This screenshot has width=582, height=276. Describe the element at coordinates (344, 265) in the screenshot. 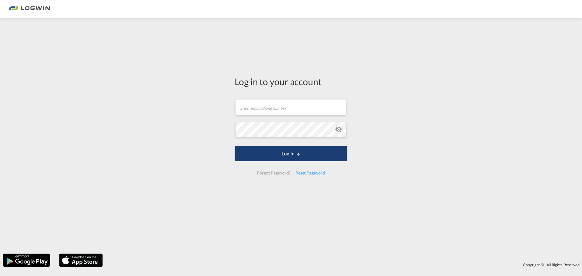

I see `div: Copyright © . All Rights Reserved` at that location.